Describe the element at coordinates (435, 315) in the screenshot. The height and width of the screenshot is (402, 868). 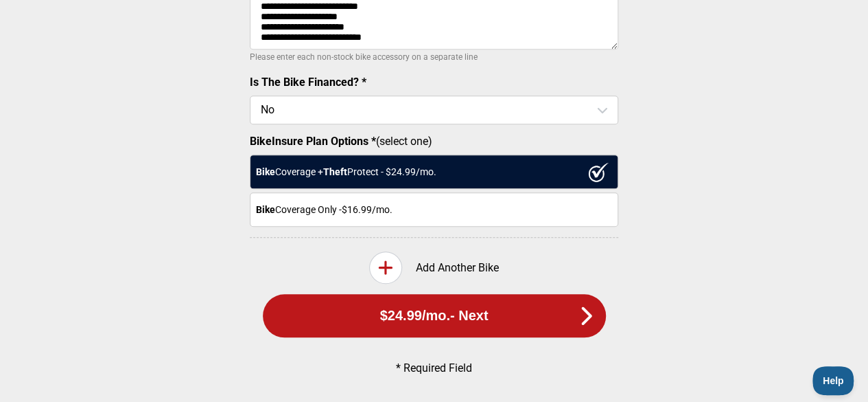
I see `button: $24.99/mo.- Next` at that location.